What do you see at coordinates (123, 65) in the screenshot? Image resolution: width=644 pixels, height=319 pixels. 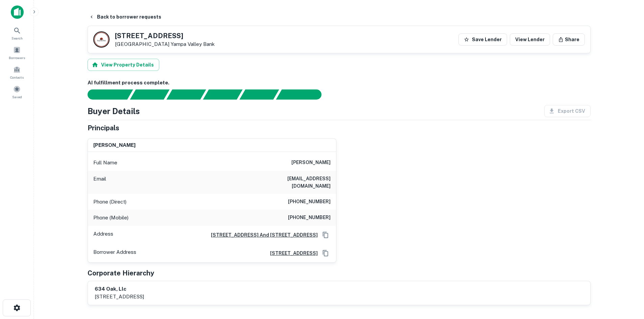 I see `button: View Property Details` at bounding box center [123, 65].